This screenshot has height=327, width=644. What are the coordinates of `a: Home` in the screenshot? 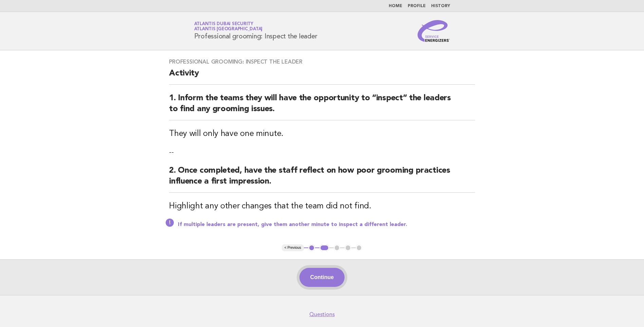 It's located at (396, 6).